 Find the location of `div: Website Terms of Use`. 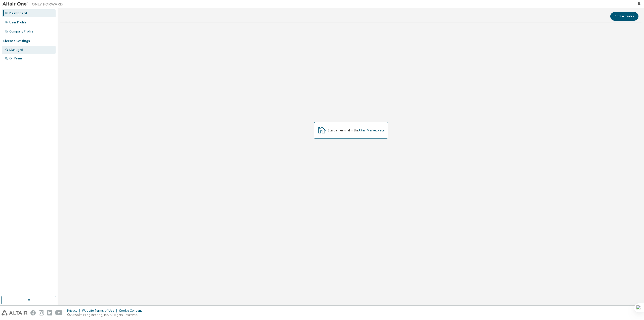

div: Website Terms of Use is located at coordinates (101, 311).